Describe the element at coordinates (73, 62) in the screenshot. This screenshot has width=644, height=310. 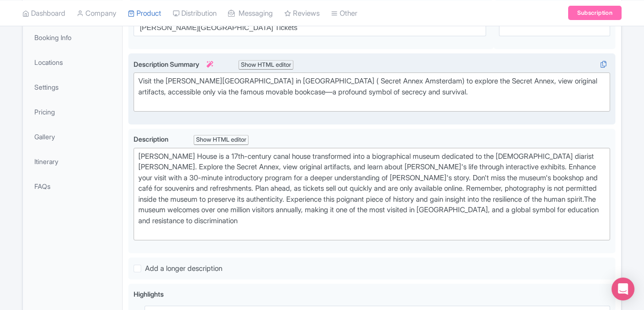
I see `a: Locations` at that location.